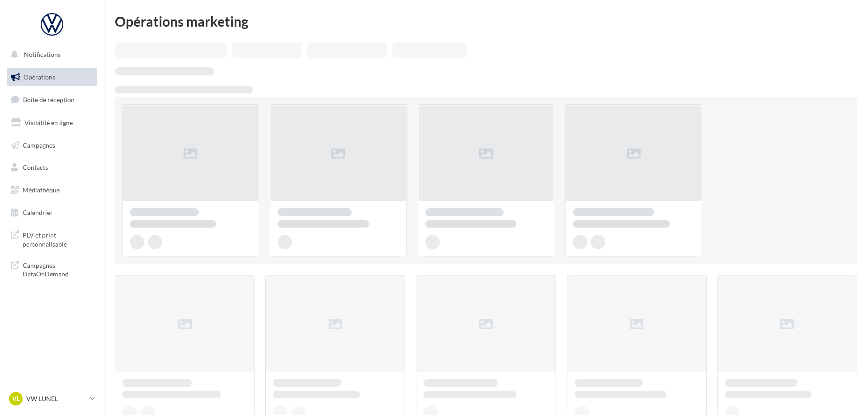 This screenshot has width=868, height=415. Describe the element at coordinates (58, 268) in the screenshot. I see `span: Campagnes DataOnDemand` at that location.